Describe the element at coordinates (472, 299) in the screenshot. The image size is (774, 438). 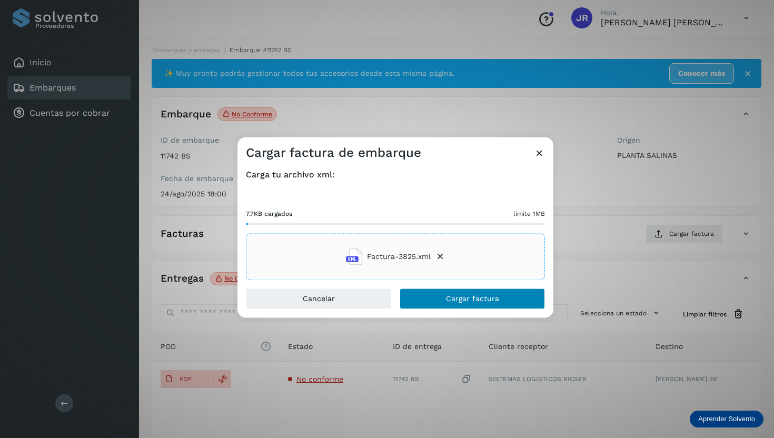
I see `button: Cargar factura` at that location.